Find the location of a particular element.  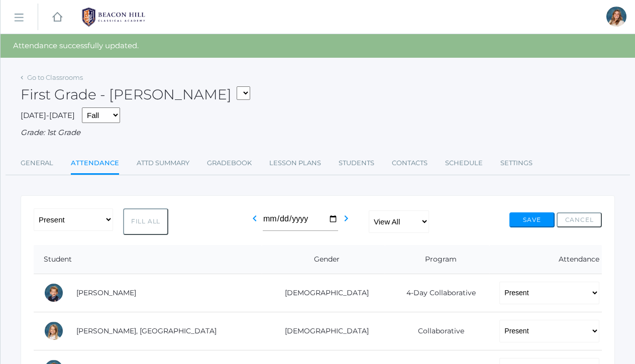

img: BHCALogos-05-308ed15e86a5a0abce9b8dd61676a3503ac9727e845dece92d48e8588c001991.png is located at coordinates (113, 17).